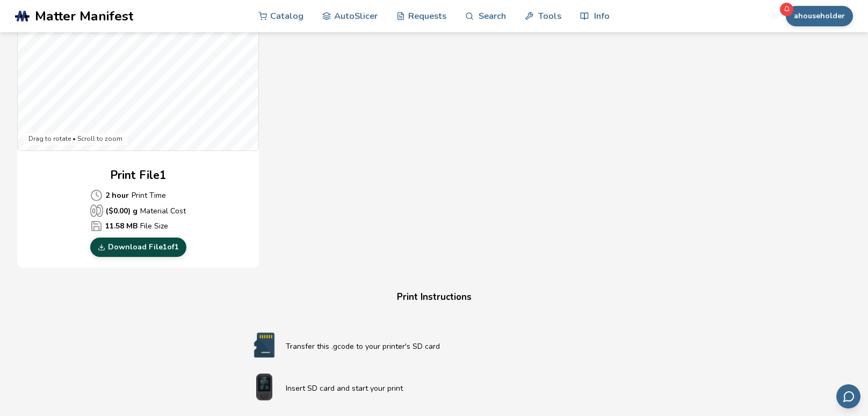  What do you see at coordinates (138, 211) in the screenshot?
I see `p: Material Cost` at bounding box center [138, 211].